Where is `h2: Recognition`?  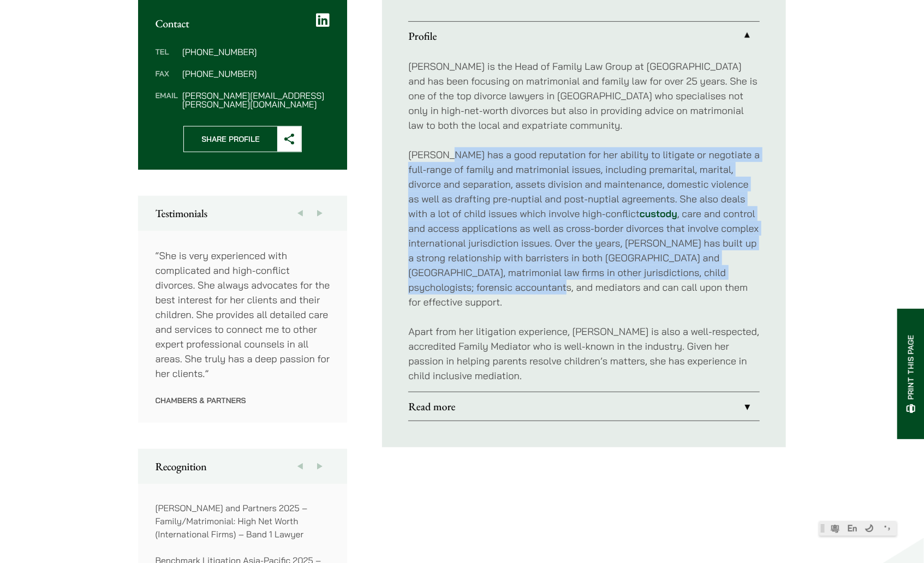 h2: Recognition is located at coordinates (243, 467).